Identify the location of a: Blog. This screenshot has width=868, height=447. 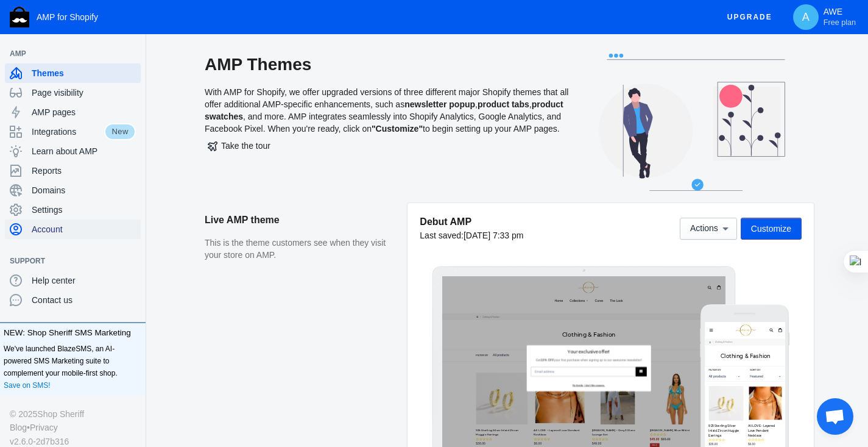
(18, 428).